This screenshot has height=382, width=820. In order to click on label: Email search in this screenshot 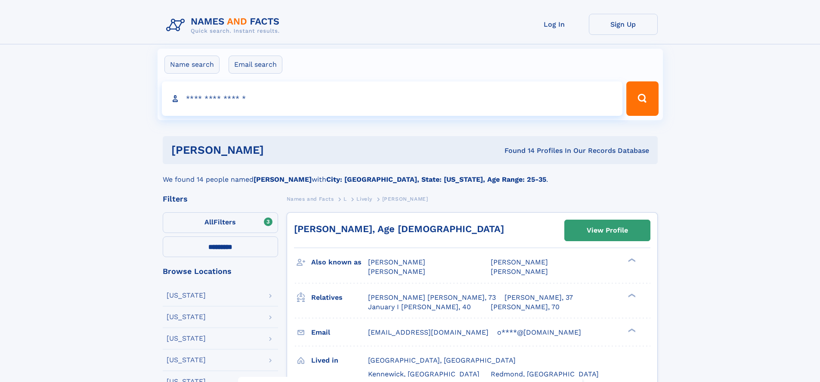, I will do `click(255, 65)`.